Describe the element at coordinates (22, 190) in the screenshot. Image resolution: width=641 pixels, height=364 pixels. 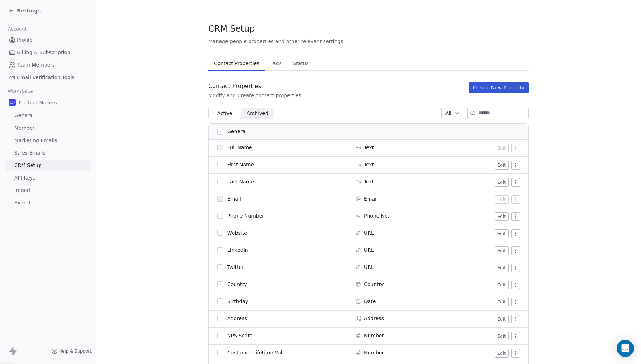
I see `span: Import` at that location.